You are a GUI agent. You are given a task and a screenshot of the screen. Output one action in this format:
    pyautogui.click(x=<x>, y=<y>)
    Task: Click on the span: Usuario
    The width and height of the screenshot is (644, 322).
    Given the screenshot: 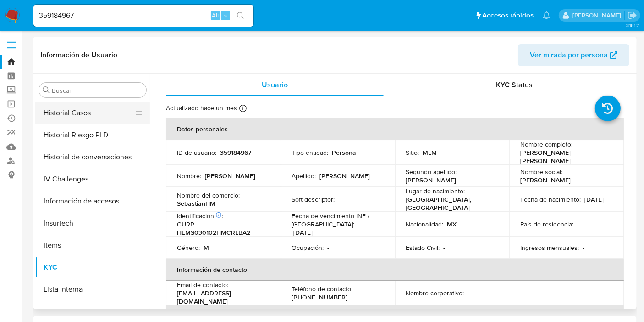 What is the action you would take?
    pyautogui.click(x=275, y=84)
    